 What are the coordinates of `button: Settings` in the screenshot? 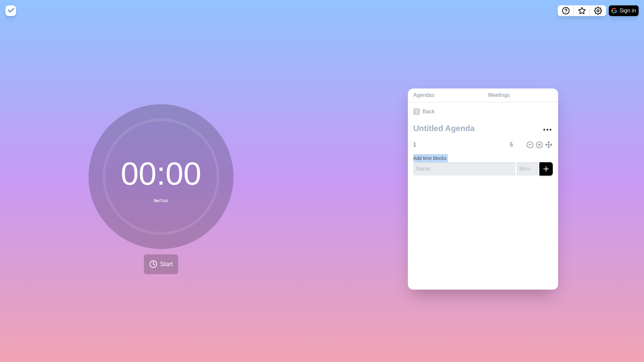 It's located at (598, 11).